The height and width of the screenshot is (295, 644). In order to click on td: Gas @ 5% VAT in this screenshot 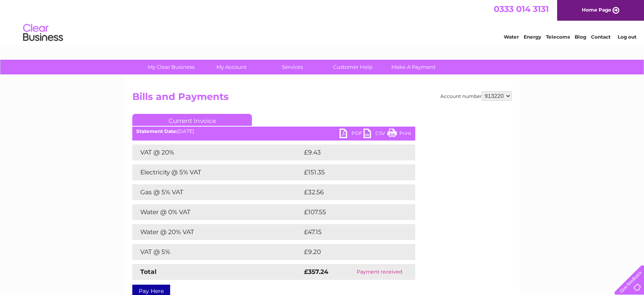, I will do `click(218, 192)`.